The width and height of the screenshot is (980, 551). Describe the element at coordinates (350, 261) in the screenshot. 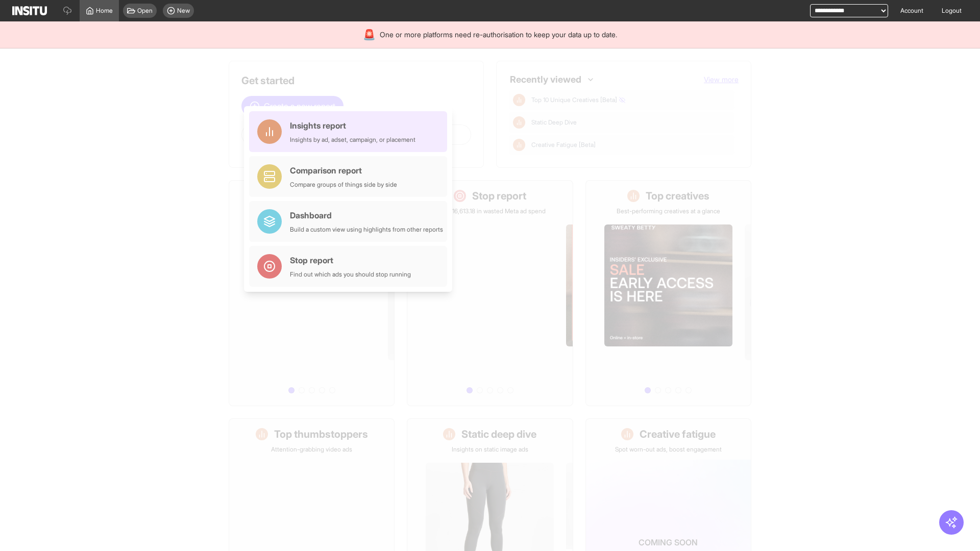

I see `div: Stop report` at that location.